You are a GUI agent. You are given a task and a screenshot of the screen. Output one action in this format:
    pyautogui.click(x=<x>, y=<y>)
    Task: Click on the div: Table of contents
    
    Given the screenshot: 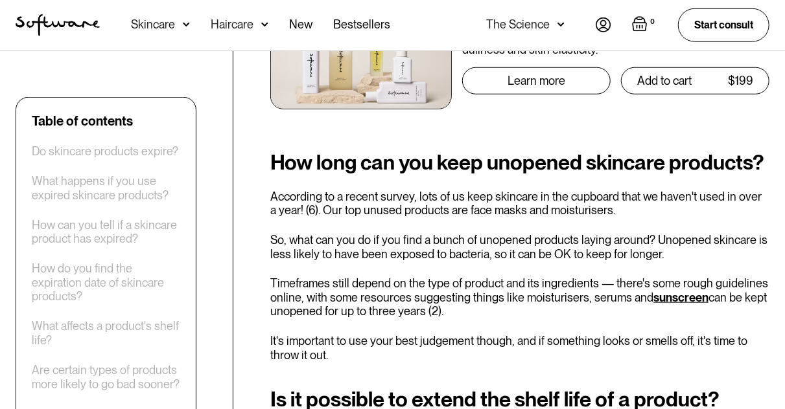 What is the action you would take?
    pyautogui.click(x=82, y=121)
    